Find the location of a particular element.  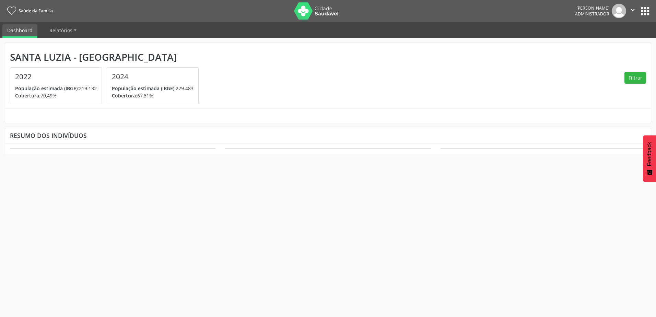

a: Saúde da Família is located at coordinates (29, 11).